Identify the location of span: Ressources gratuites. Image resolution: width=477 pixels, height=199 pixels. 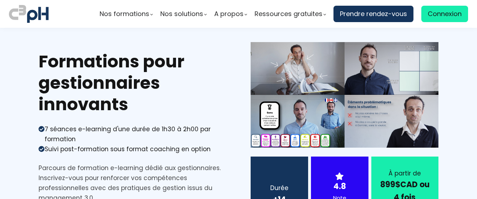
(289, 14).